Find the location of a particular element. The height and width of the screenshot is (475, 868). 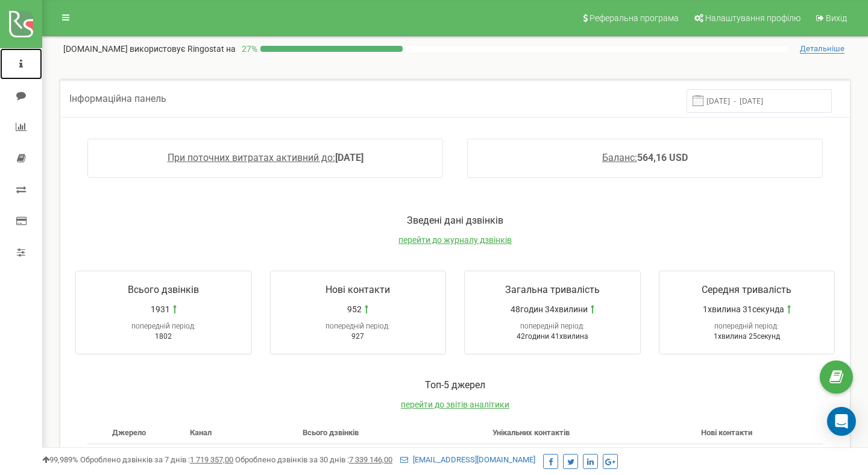

span: Реферальна програма is located at coordinates (634, 18).